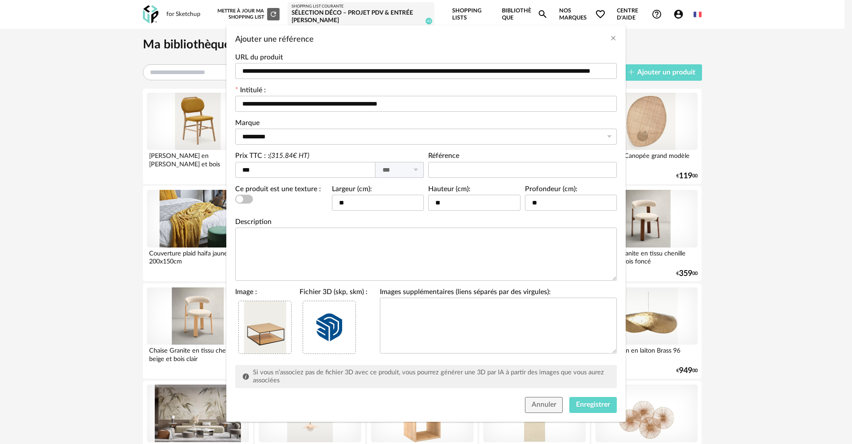 The width and height of the screenshot is (852, 444). Describe the element at coordinates (593, 405) in the screenshot. I see `span: Enregistrer` at that location.